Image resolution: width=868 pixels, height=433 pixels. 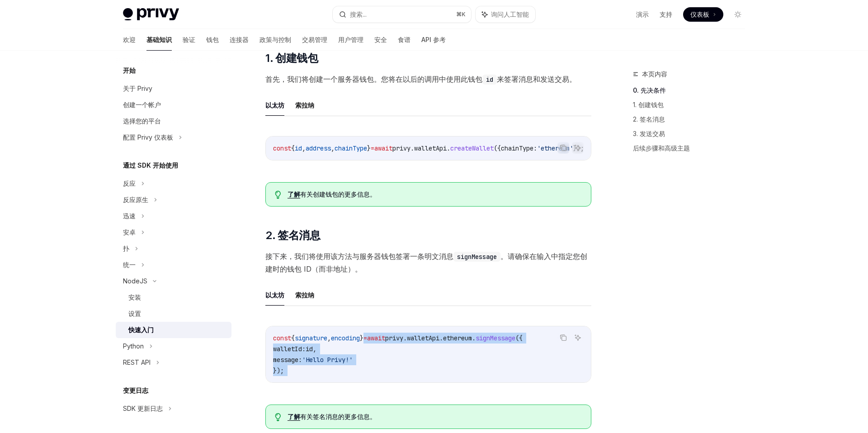 What do you see at coordinates (129, 232) in the screenshot?
I see `font: 安卓` at bounding box center [129, 232].